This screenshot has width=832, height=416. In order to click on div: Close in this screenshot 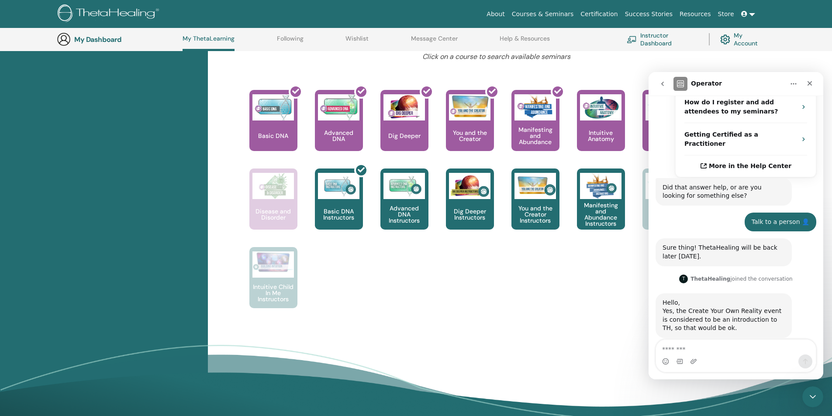, I will do `click(161, 11)`.